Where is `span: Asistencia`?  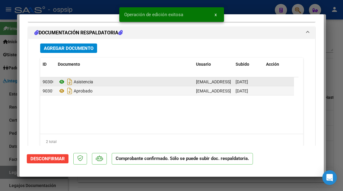
span: Asistencia is located at coordinates (76, 82).